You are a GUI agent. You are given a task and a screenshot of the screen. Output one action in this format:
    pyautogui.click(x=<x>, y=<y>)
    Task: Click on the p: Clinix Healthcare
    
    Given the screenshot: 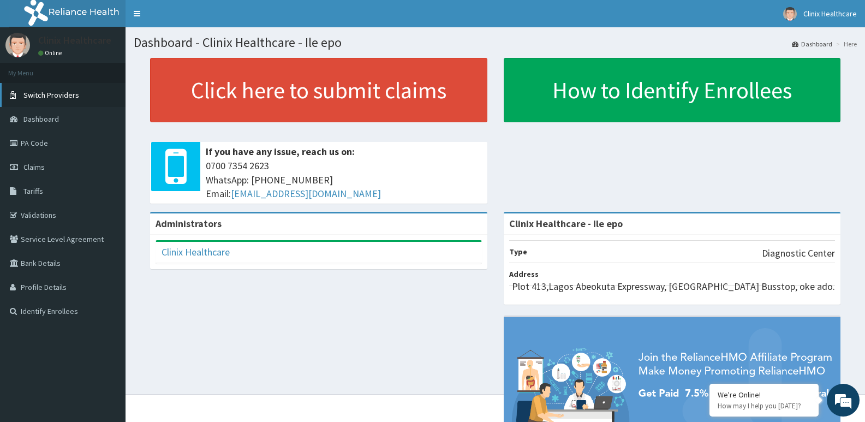 What is the action you would take?
    pyautogui.click(x=75, y=40)
    